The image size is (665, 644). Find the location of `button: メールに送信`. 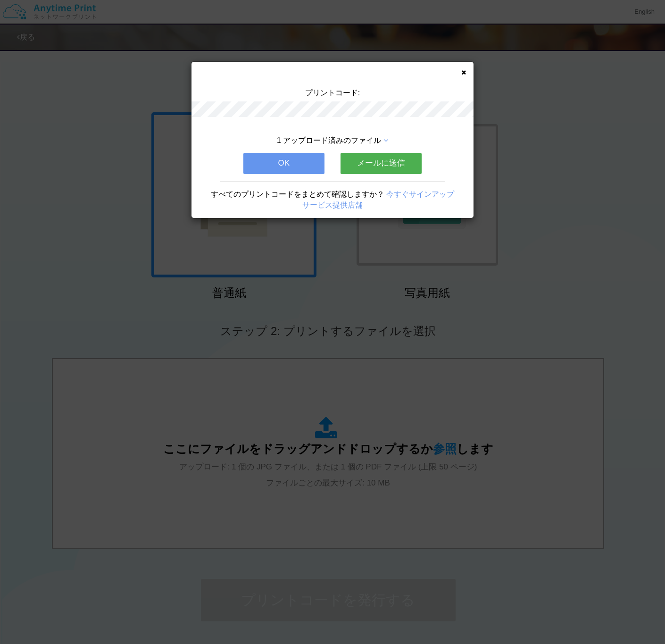

button: メールに送信 is located at coordinates (381, 163).